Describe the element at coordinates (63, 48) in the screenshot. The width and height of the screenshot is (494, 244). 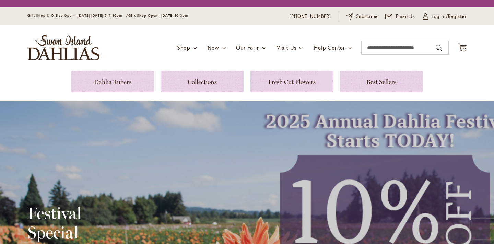
I see `a: store logo` at that location.